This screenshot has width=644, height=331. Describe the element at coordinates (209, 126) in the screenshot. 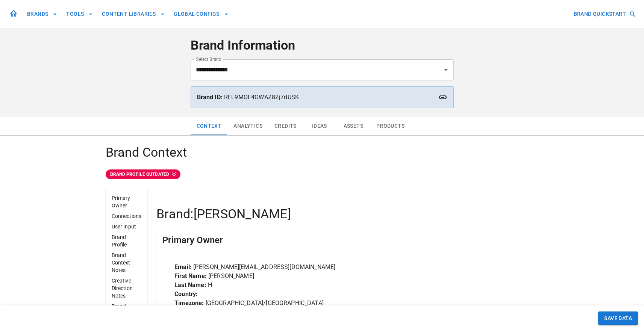

I see `button: Context` at that location.